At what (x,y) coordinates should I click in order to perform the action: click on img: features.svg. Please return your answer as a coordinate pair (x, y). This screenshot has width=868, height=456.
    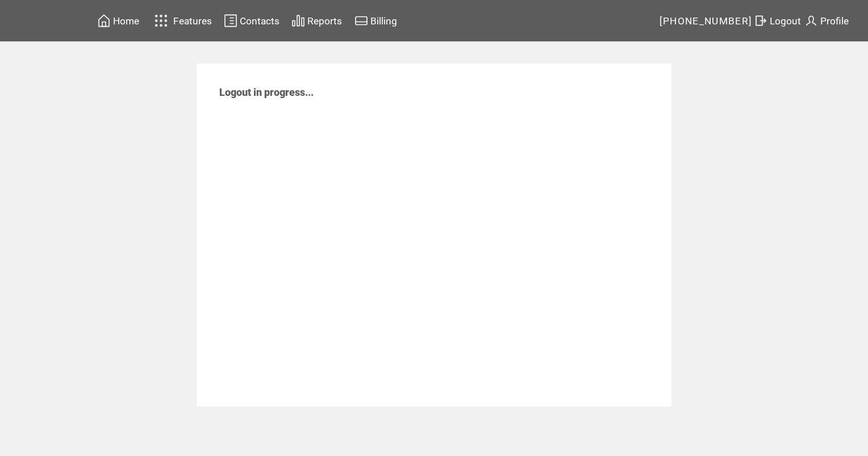
    Looking at the image, I should click on (161, 21).